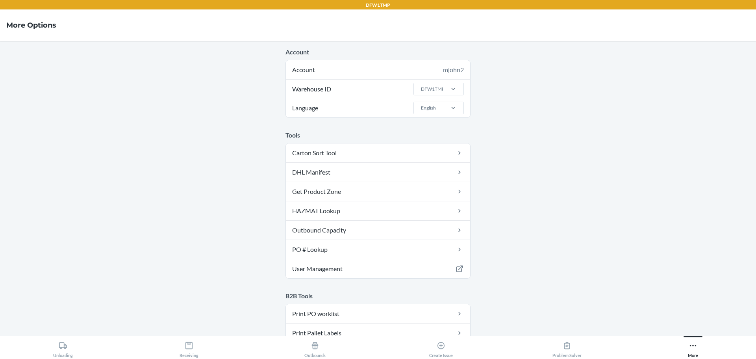  I want to click on div: English, so click(429, 108).